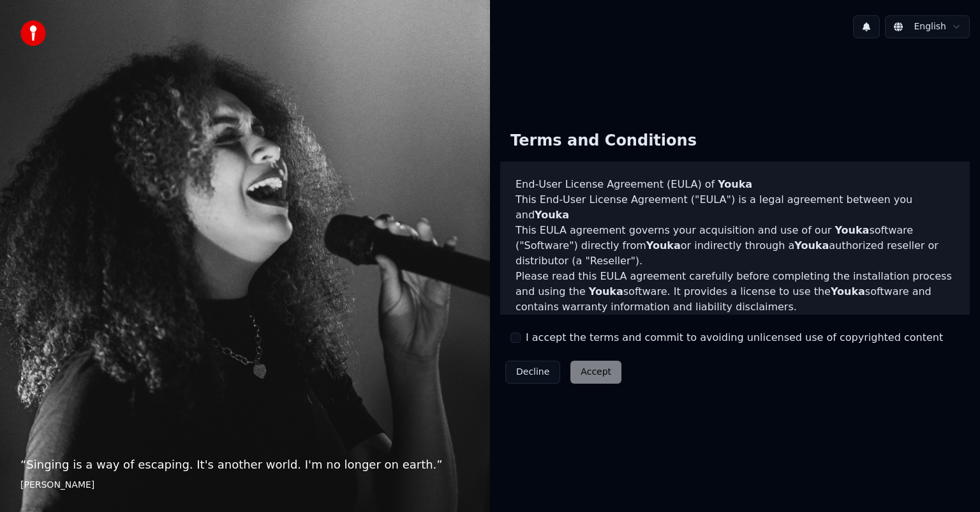 This screenshot has height=512, width=980. I want to click on div: Terms and Conditions, so click(604, 141).